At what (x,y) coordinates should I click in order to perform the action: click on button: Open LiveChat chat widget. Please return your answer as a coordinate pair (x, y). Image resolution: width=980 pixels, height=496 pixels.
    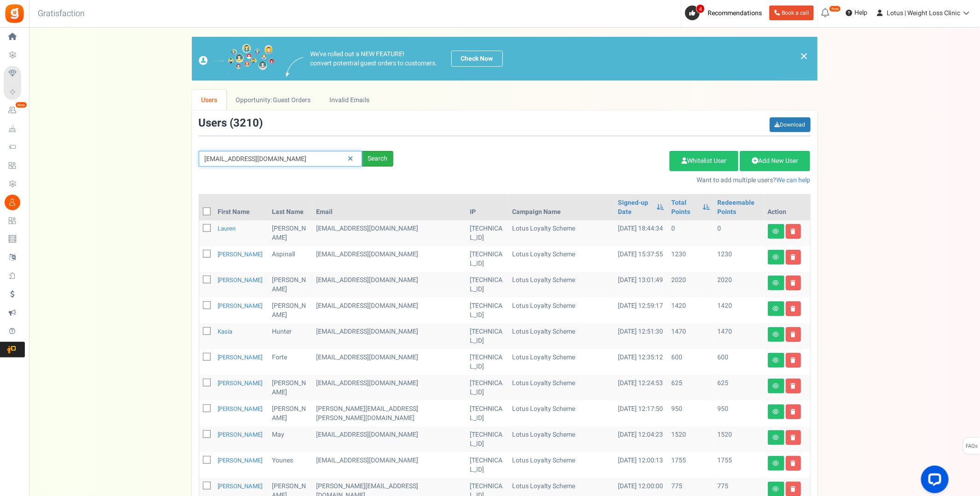
    Looking at the image, I should click on (21, 17).